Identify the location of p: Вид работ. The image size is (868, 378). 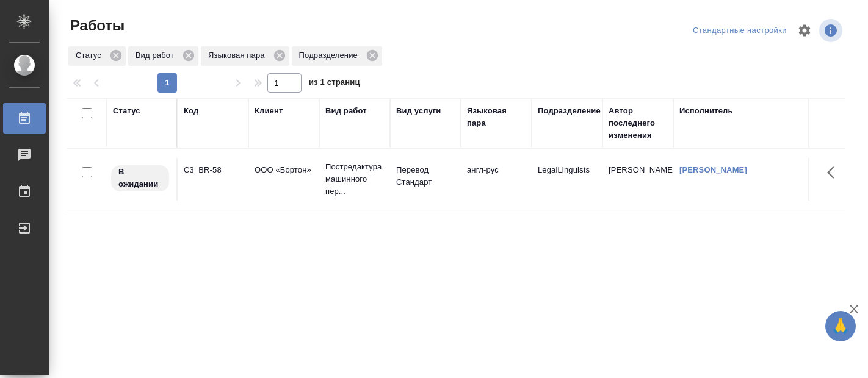
(157, 55).